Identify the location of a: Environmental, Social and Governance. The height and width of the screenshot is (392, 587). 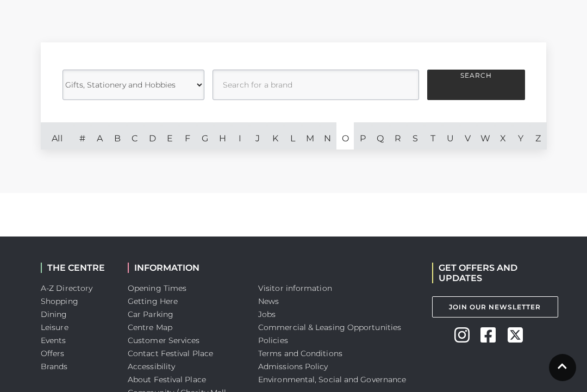
(332, 380).